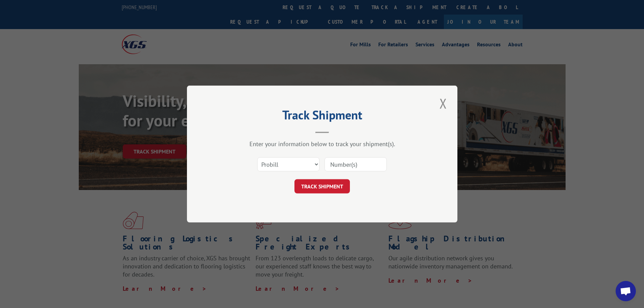 The width and height of the screenshot is (644, 308). Describe the element at coordinates (322, 117) in the screenshot. I see `h2: Track Shipment` at that location.